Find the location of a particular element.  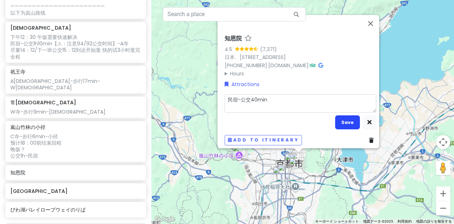

button: Save is located at coordinates (347, 122).